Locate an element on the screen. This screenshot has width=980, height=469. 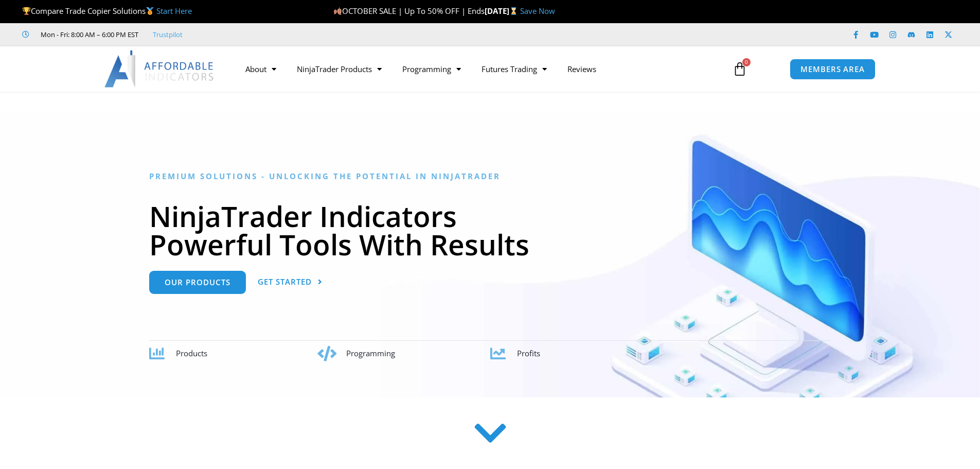
a: Programming is located at coordinates (432, 69).